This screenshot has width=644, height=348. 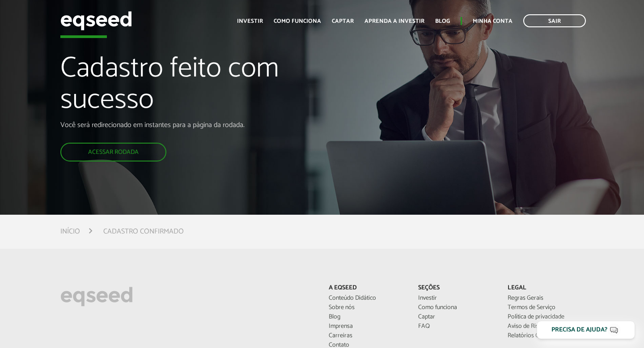 I want to click on a: FAQ, so click(x=456, y=326).